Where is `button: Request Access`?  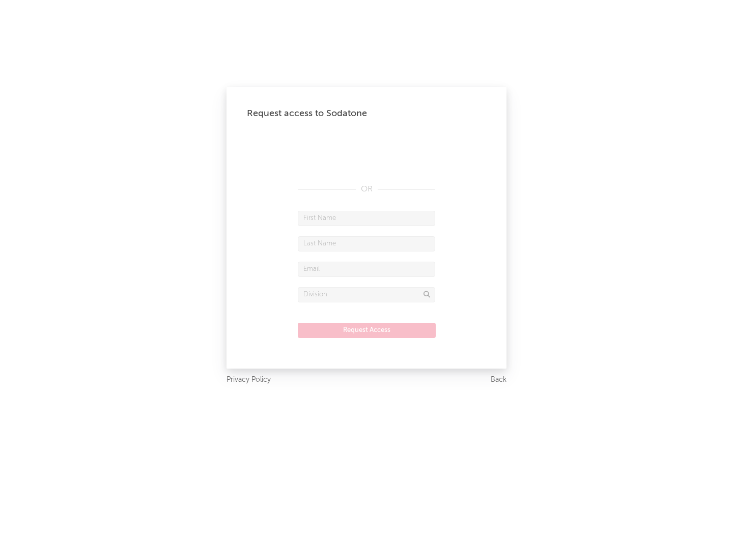 button: Request Access is located at coordinates (367, 330).